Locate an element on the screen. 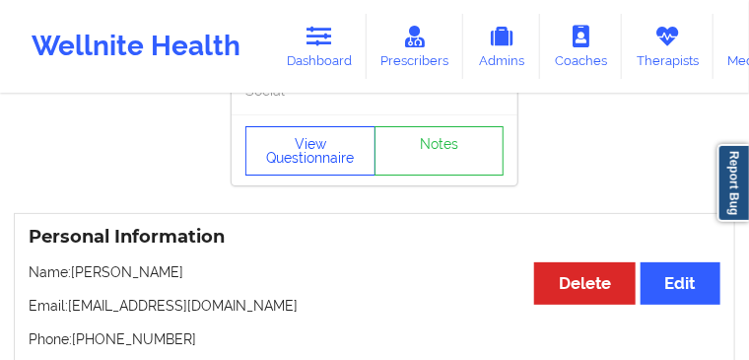 Image resolution: width=749 pixels, height=360 pixels. a: Admins is located at coordinates (501, 46).